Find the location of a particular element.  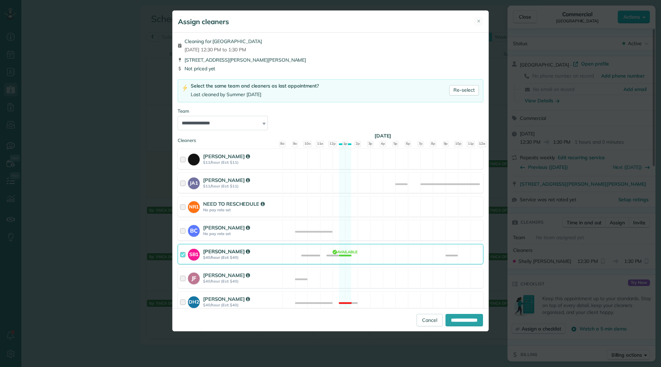

strong: SB1 is located at coordinates (194, 253).